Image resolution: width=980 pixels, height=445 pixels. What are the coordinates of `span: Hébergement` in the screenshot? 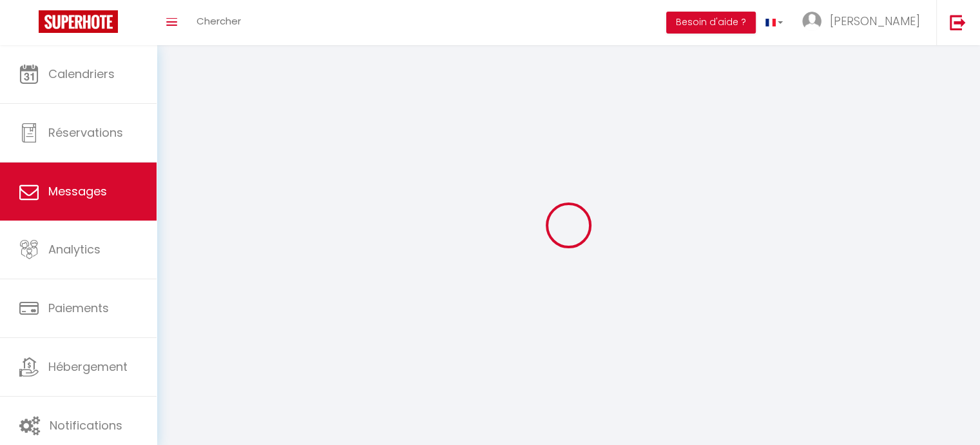 It's located at (87, 366).